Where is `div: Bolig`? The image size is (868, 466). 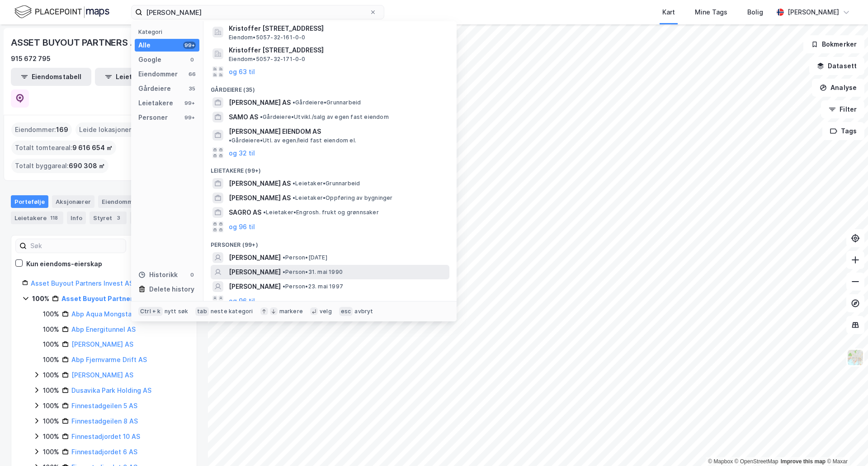 div: Bolig is located at coordinates (755, 12).